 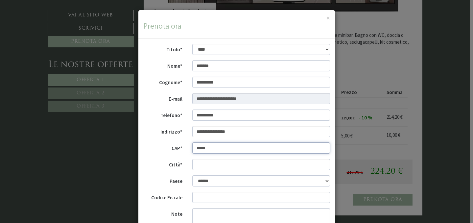 What do you see at coordinates (163, 213) in the screenshot?
I see `label: Note` at bounding box center [163, 213].